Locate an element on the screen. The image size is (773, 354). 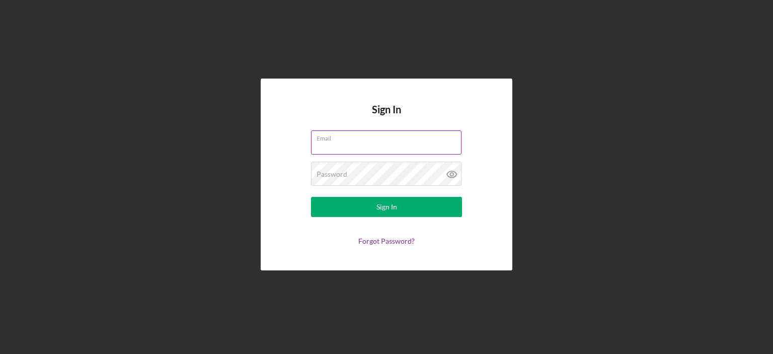
label: Password is located at coordinates (332, 174).